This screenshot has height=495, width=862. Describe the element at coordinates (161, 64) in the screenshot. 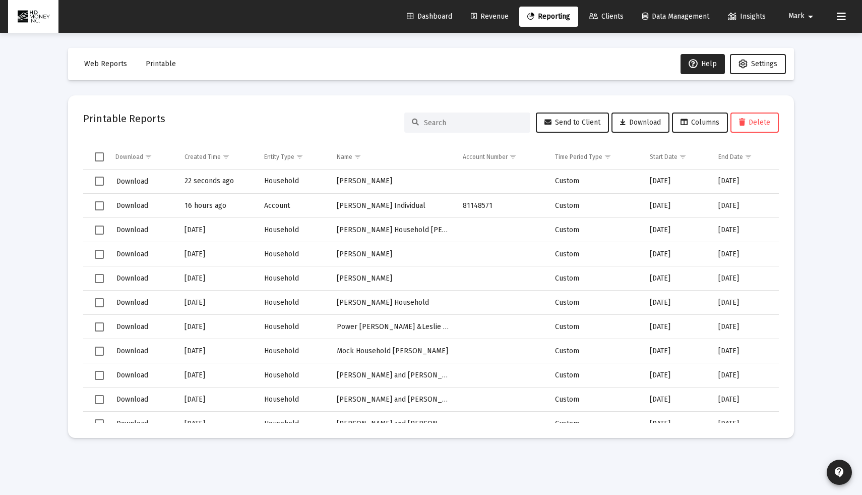

I see `button: Printable` at that location.